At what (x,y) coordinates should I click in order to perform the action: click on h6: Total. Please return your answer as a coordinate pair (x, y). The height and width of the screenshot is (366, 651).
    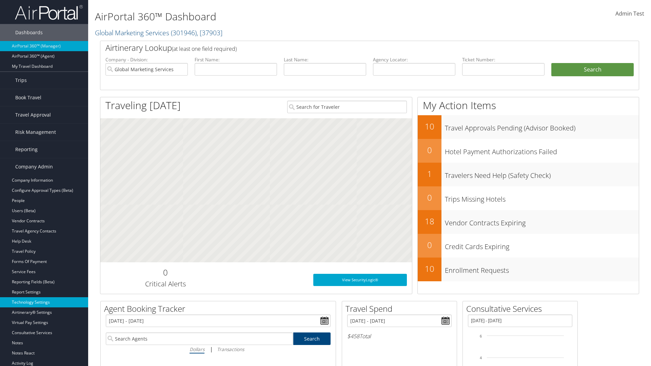
    Looking at the image, I should click on (399, 336).